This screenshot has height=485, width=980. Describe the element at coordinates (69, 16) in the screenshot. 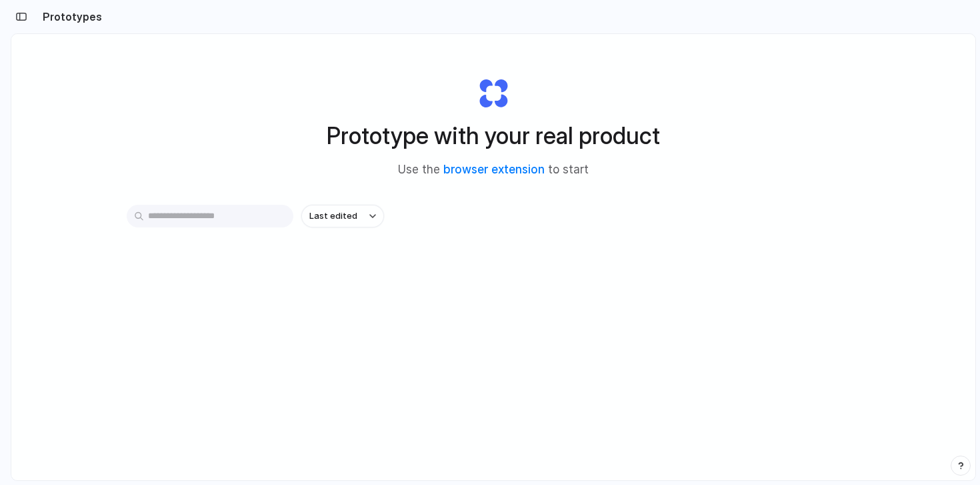

I see `h2: Prototypes` at that location.